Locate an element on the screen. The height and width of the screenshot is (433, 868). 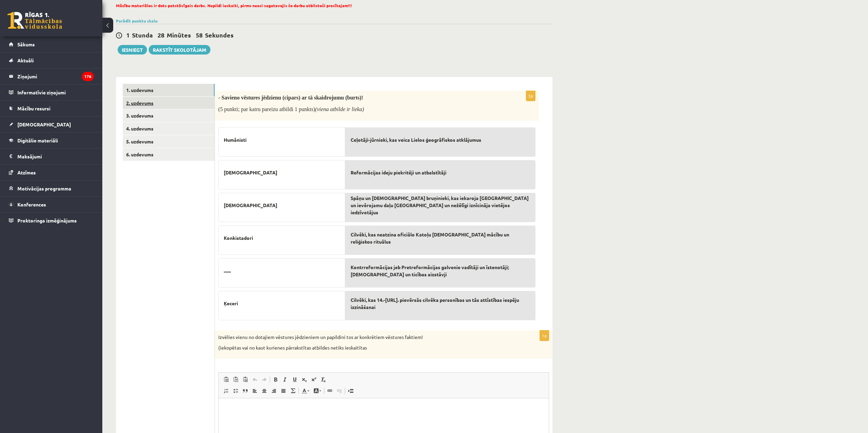
a: Digitālie materiāli is located at coordinates (51, 141).